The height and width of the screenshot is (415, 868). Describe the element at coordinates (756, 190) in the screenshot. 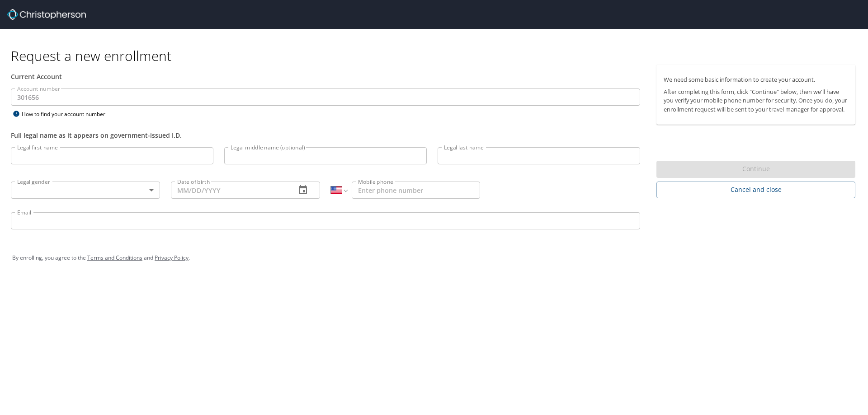

I see `button: Cancel and close` at that location.